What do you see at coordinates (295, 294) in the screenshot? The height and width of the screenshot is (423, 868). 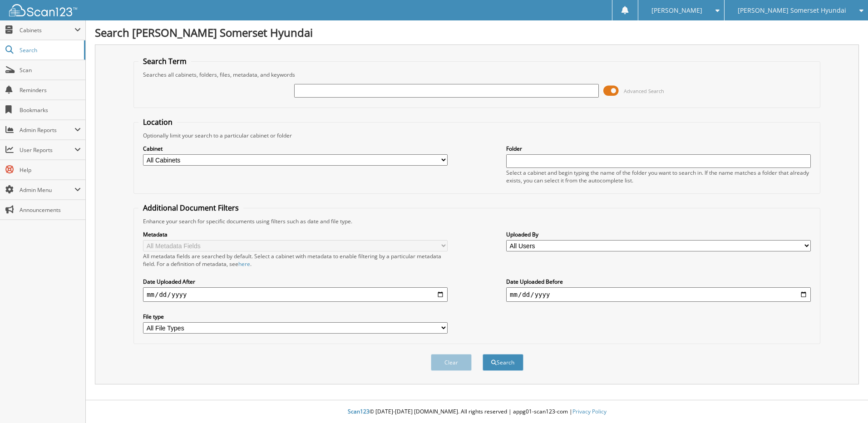 I see `input: start` at bounding box center [295, 294].